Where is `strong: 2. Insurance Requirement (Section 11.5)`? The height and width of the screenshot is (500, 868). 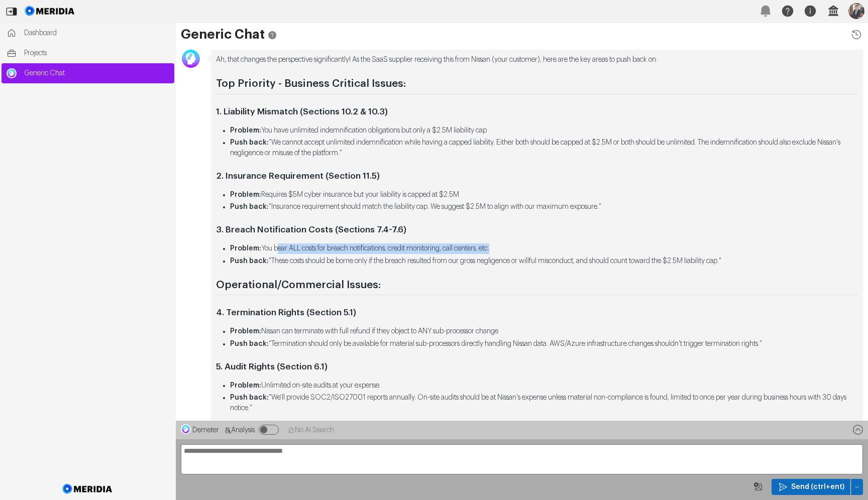
strong: 2. Insurance Requirement (Section 11.5) is located at coordinates (298, 176).